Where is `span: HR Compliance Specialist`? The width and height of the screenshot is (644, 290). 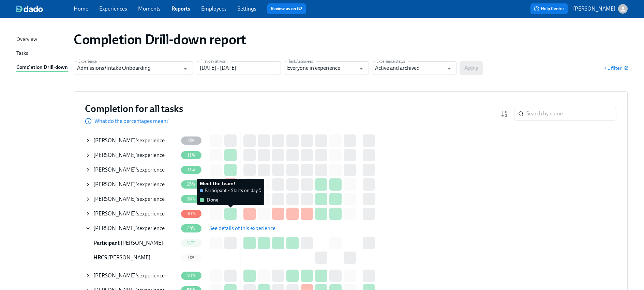
span: HR Compliance Specialist is located at coordinates (100, 257).